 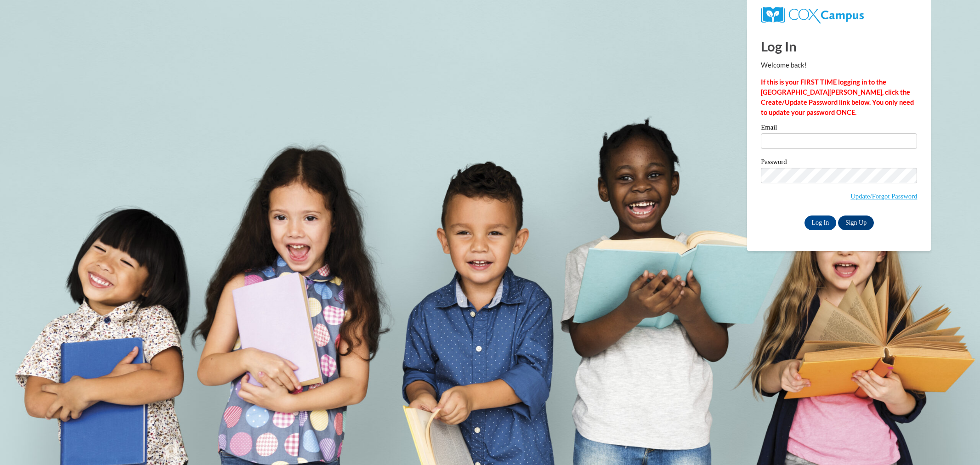 I want to click on input: Log In, so click(x=821, y=223).